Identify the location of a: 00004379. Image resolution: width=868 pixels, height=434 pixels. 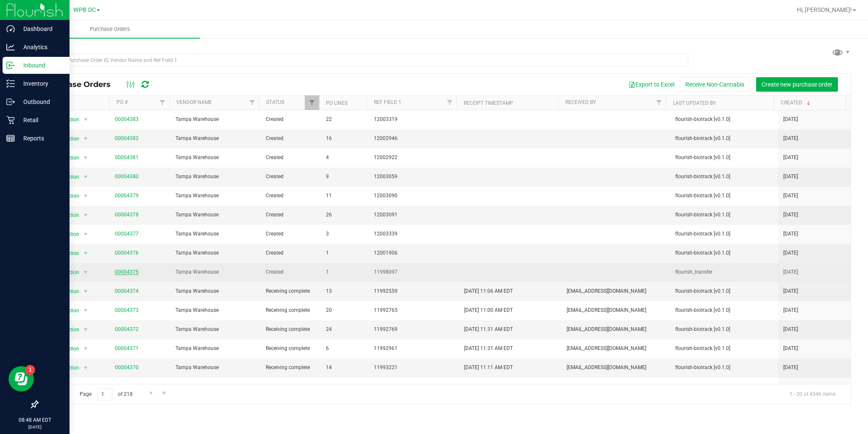
(127, 196).